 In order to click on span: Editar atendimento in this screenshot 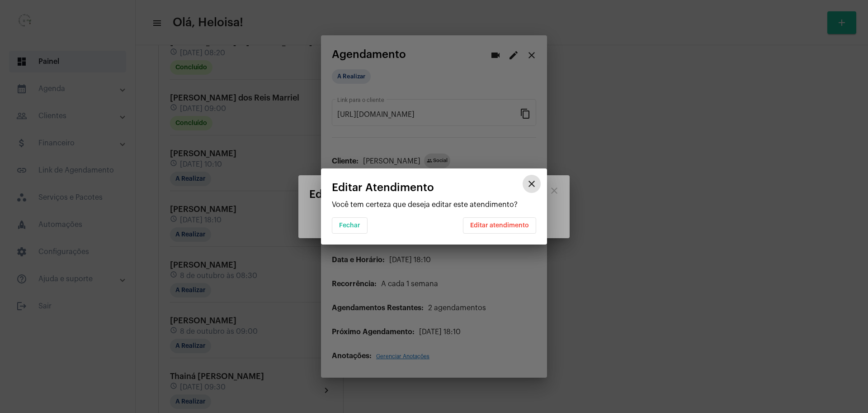, I will do `click(499, 225)`.